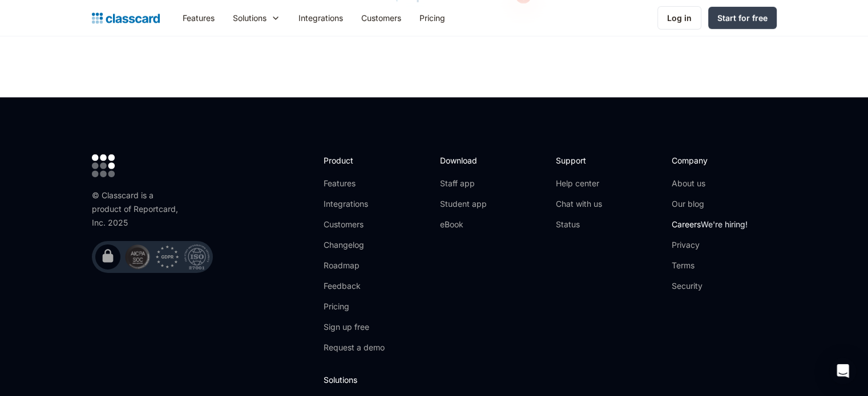 Image resolution: width=868 pixels, height=396 pixels. What do you see at coordinates (354, 160) in the screenshot?
I see `h2: Product` at bounding box center [354, 160].